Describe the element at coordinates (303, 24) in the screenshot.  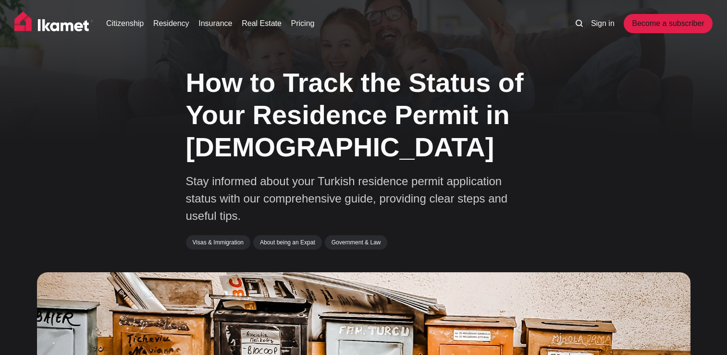
I see `a: Pricing` at that location.